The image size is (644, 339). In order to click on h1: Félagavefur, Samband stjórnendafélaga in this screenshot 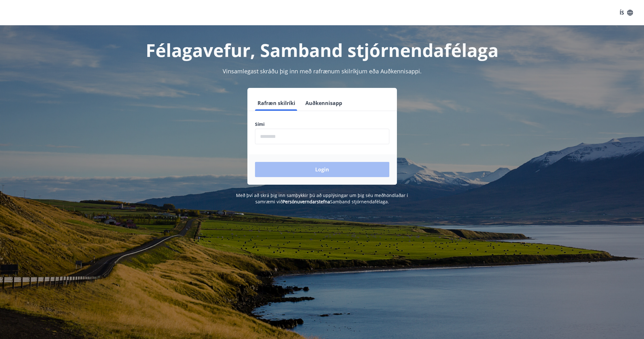, I will do `click(322, 50)`.